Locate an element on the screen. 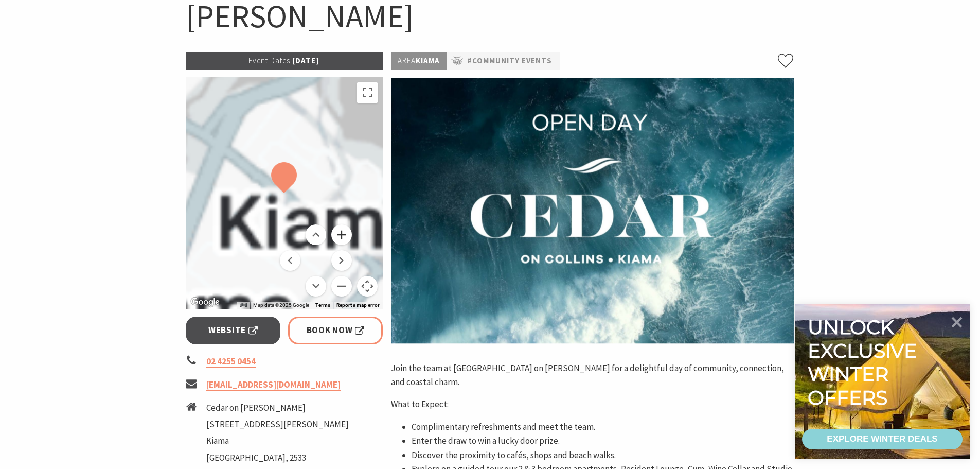  li: Discover the proximity to cafés, shops and beach walks. is located at coordinates (603, 455).